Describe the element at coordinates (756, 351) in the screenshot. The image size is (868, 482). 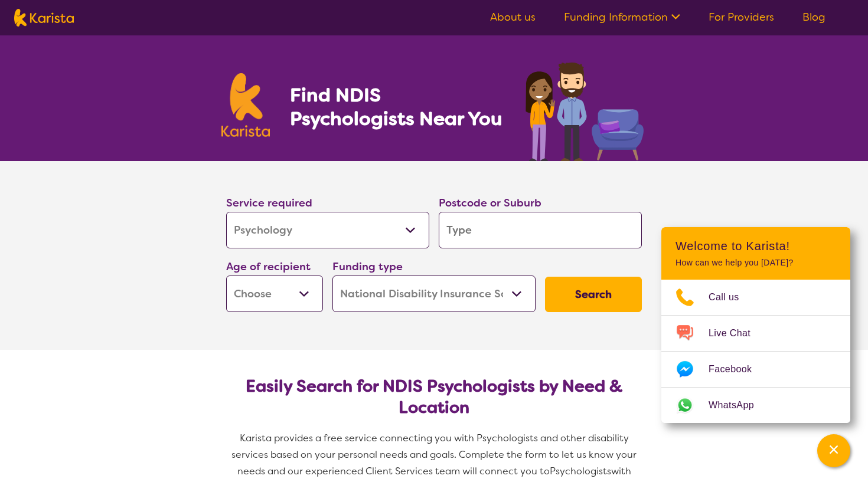
I see `ul: Choose channel` at that location.